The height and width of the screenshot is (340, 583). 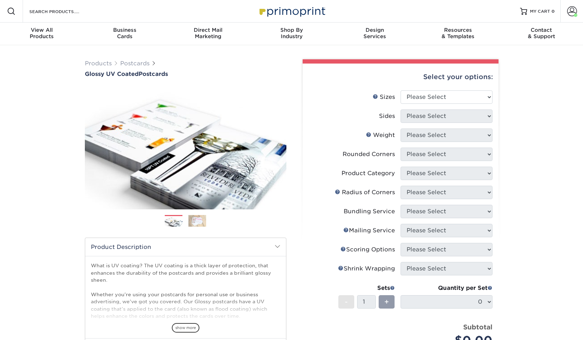 What do you see at coordinates (367, 250) in the screenshot?
I see `div: Scoring Options` at bounding box center [367, 250].